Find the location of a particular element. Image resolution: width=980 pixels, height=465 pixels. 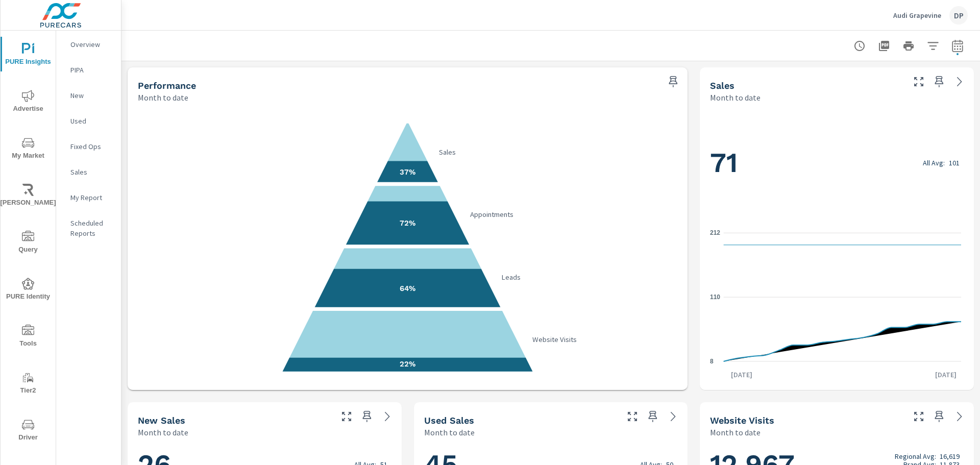

p: 16,619 is located at coordinates (949, 457).